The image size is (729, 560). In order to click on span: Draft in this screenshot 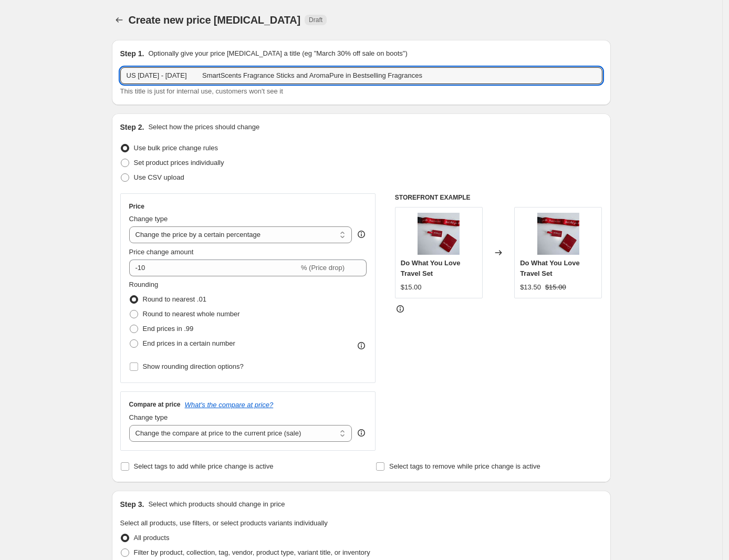, I will do `click(316, 20)`.